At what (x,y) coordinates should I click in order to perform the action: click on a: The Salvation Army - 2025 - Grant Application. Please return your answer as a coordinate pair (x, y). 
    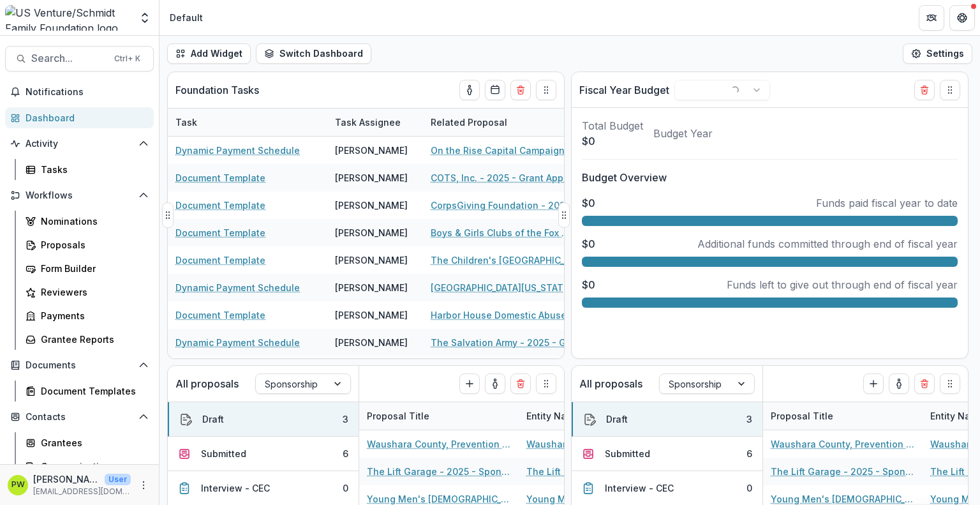
    Looking at the image, I should click on (503, 342).